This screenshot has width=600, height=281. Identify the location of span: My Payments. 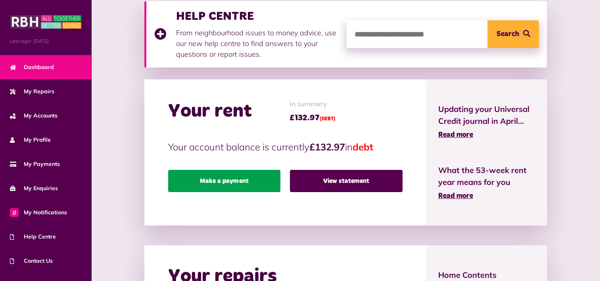
(35, 164).